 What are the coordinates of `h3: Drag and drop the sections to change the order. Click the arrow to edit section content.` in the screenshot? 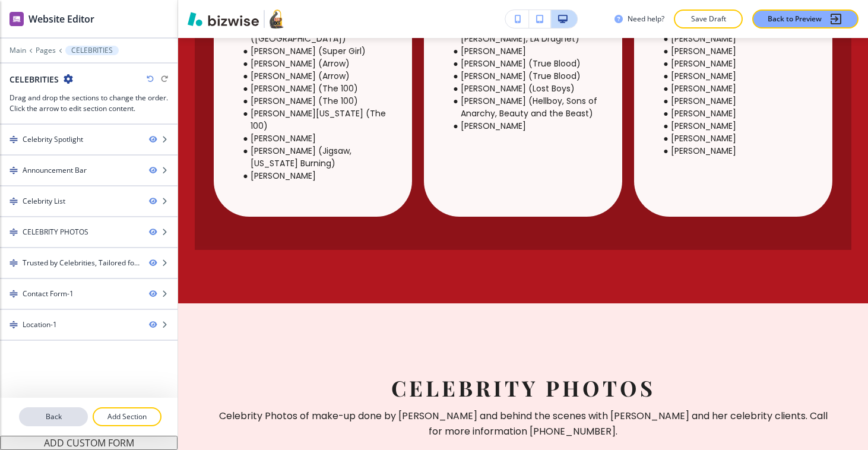 It's located at (89, 103).